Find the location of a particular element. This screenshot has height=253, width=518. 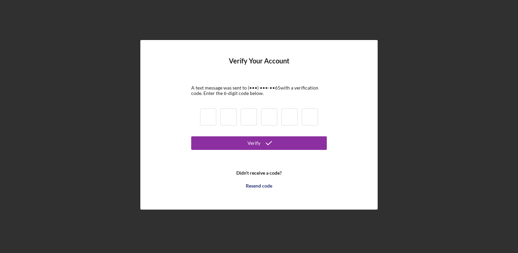

h4: Verify Your Account is located at coordinates (259, 66).